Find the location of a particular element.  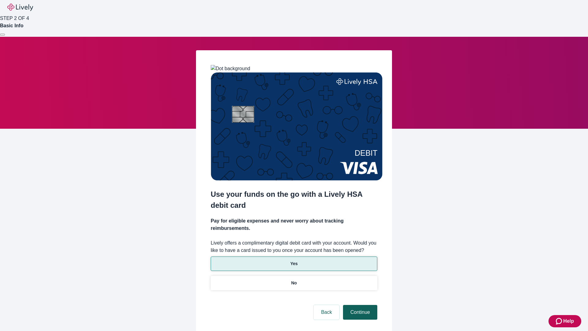

h2: Use your funds on the go with a Lively HSA debit card is located at coordinates (294, 200).